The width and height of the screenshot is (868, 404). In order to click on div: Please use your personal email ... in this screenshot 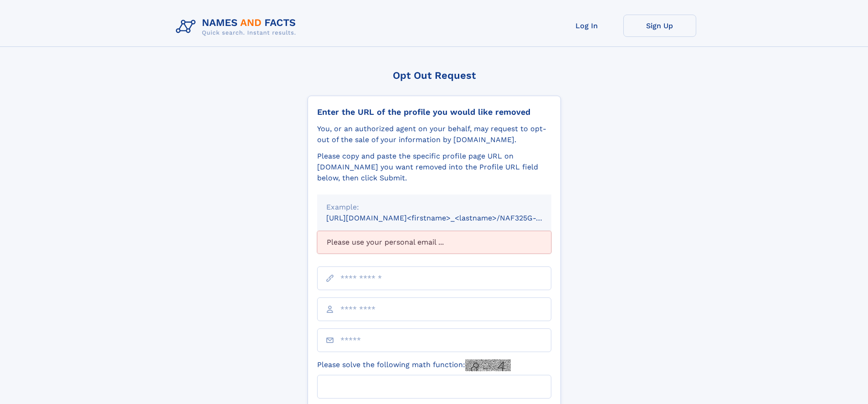, I will do `click(434, 242)`.